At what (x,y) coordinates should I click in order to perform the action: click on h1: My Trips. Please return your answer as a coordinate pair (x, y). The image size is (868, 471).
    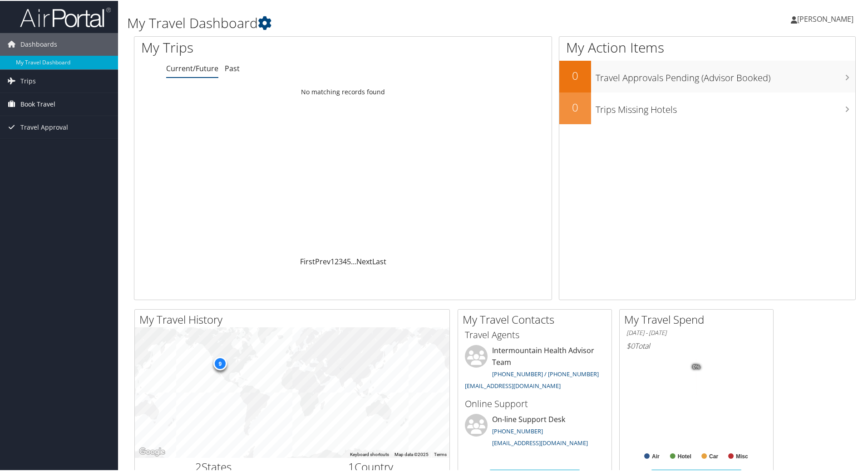
    Looking at the image, I should click on (256, 47).